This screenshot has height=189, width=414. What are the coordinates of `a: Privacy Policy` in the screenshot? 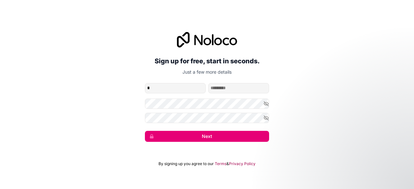 It's located at (242, 164).